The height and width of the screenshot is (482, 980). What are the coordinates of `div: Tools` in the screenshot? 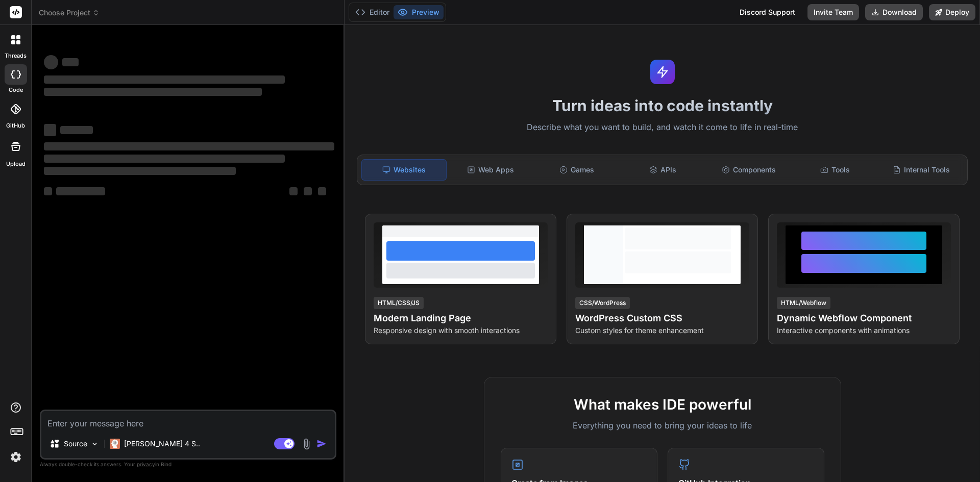 It's located at (834, 170).